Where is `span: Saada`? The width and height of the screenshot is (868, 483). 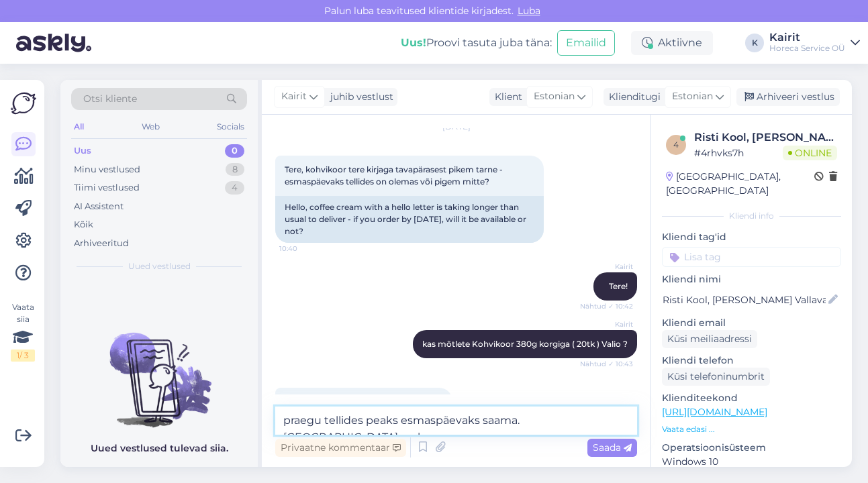
span: Saada is located at coordinates (612, 448).